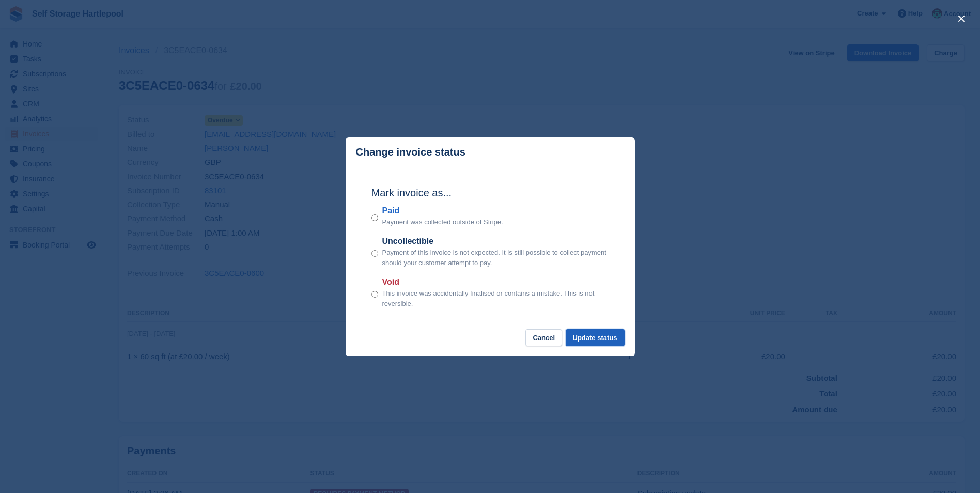 The image size is (980, 493). What do you see at coordinates (411, 151) in the screenshot?
I see `p: Change invoice status` at bounding box center [411, 151].